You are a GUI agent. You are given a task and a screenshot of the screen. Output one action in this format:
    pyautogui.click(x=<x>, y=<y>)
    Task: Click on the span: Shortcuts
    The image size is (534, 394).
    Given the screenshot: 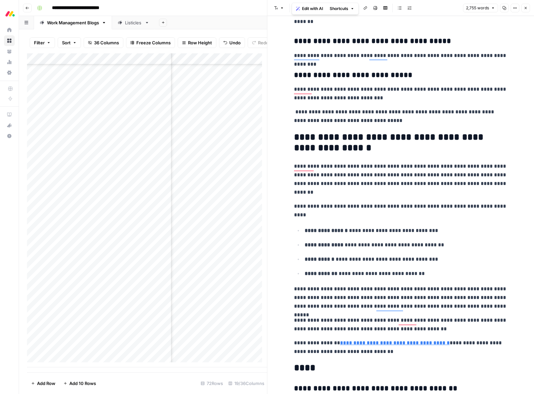 What is the action you would take?
    pyautogui.click(x=339, y=9)
    